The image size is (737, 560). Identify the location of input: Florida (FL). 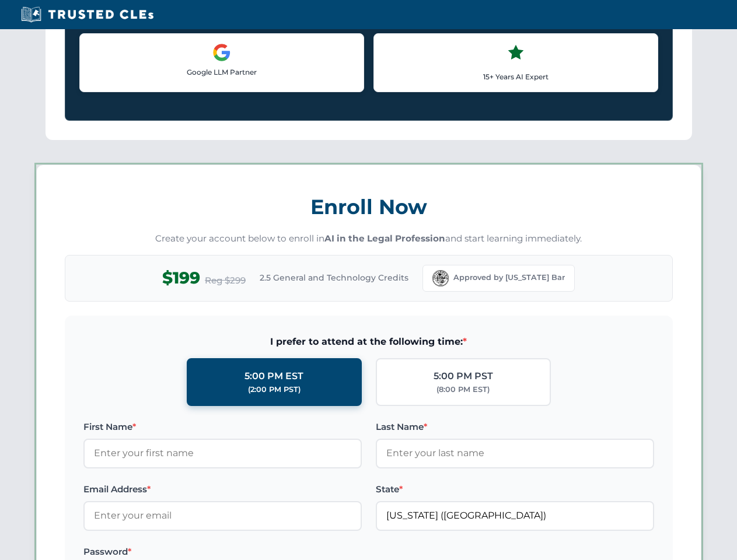
(515, 516).